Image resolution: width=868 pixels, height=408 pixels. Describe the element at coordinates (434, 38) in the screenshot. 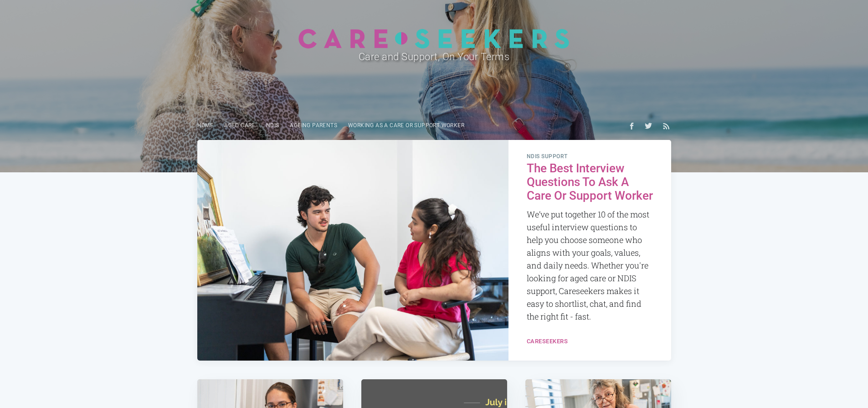

I see `img: Careseekers` at that location.